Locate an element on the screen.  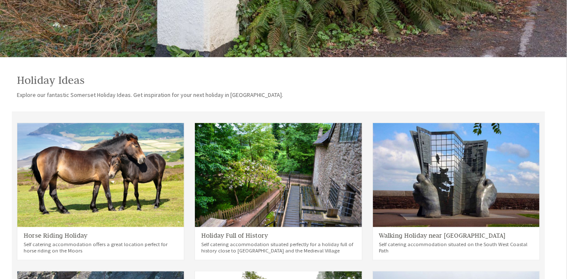
a: Holiday Full of History is located at coordinates (234, 235).